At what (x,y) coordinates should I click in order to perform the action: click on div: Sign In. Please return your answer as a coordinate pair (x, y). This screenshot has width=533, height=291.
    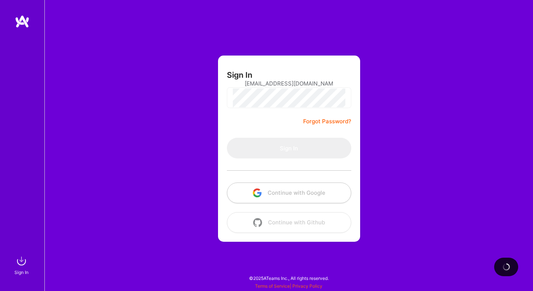
    Looking at the image, I should click on (21, 272).